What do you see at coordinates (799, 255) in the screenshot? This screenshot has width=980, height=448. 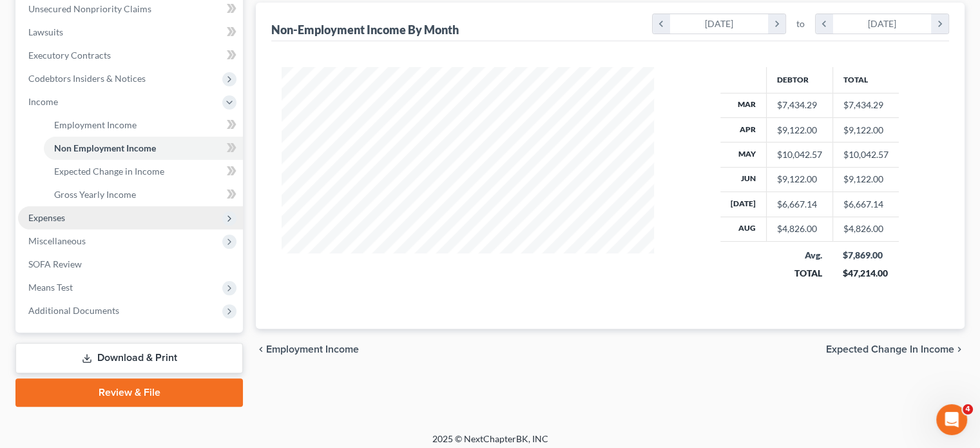 I see `div: Avg.` at bounding box center [799, 255].